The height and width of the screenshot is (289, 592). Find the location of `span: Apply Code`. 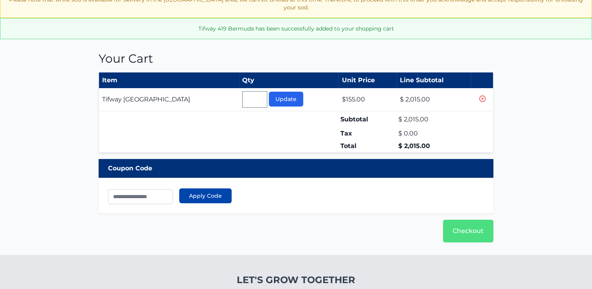

span: Apply Code is located at coordinates (205, 196).